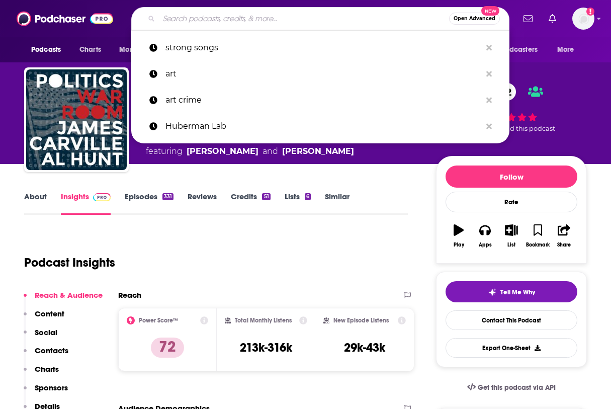 The image size is (611, 409). Describe the element at coordinates (583, 19) in the screenshot. I see `button: Show profile menu` at that location.